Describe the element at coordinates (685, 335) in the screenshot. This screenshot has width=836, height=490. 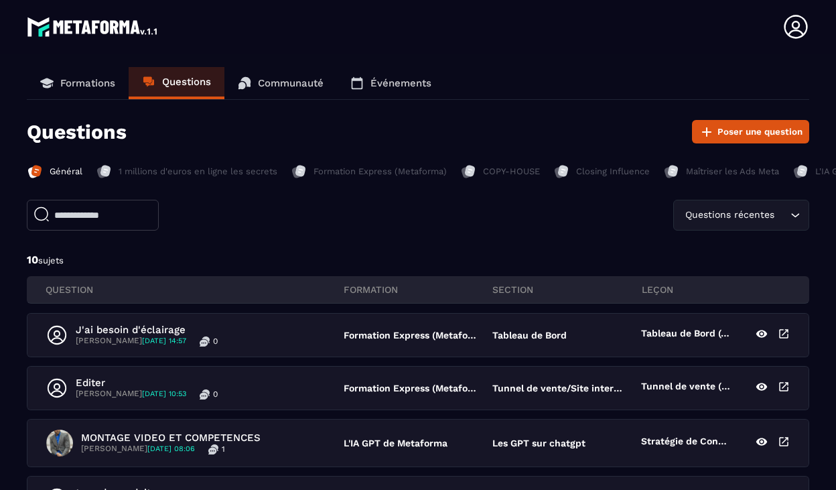
I see `p: Tableau de Bord (complet)` at that location.